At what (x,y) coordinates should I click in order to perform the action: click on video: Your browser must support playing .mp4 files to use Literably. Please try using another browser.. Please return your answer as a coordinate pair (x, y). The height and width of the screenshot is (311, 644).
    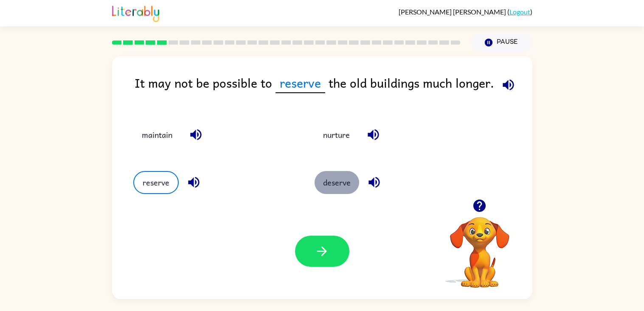
    Looking at the image, I should click on (480, 246).